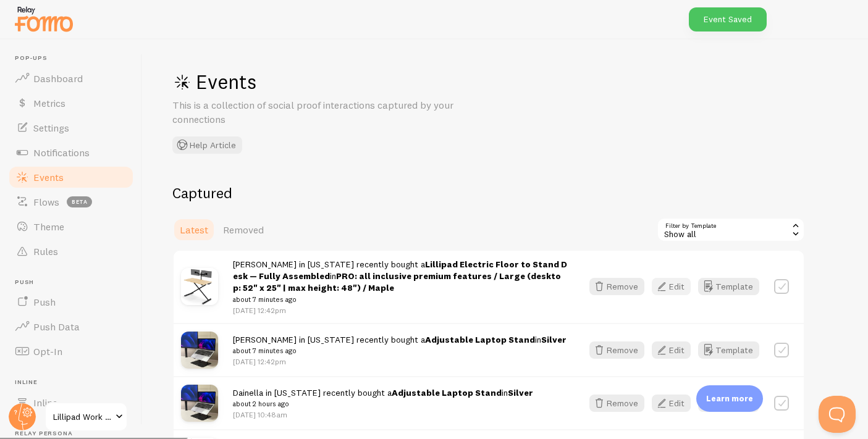  Describe the element at coordinates (71, 103) in the screenshot. I see `a: Metrics` at that location.